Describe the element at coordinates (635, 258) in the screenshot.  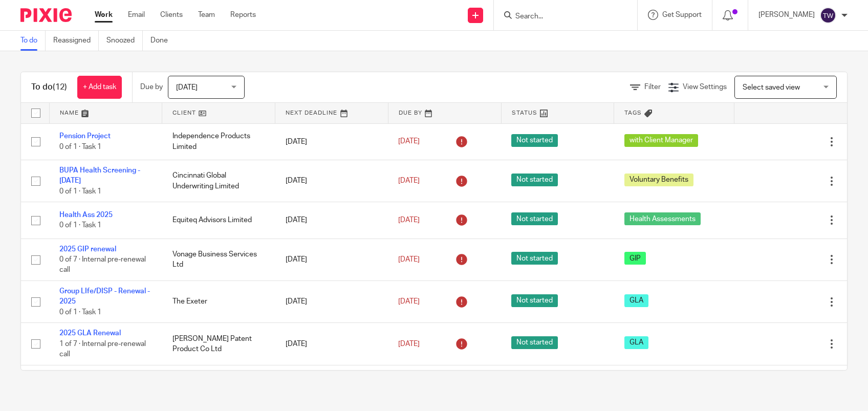
I see `span: GIP` at that location.